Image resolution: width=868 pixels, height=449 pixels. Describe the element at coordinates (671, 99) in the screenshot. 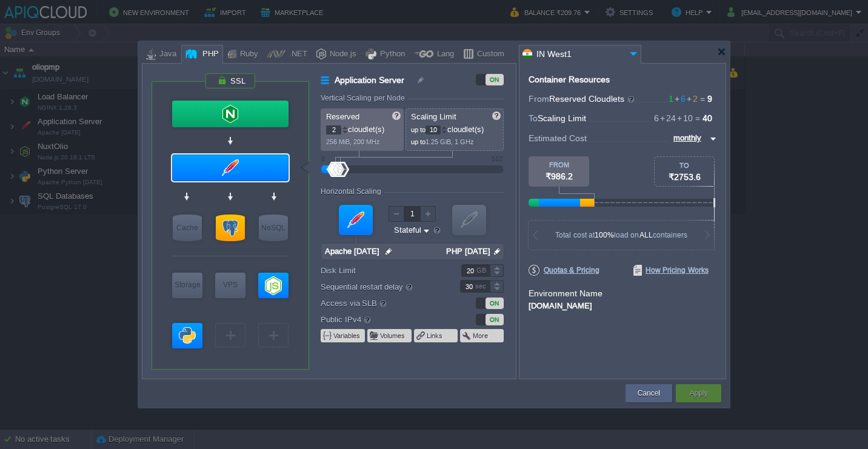

I see `span: 1` at that location.